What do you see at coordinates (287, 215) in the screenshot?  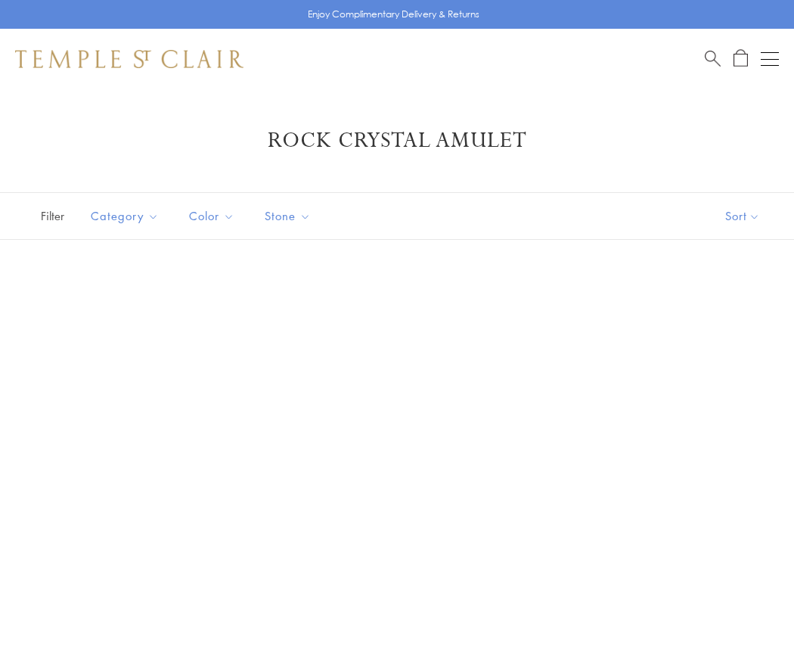 I see `button: Stone` at bounding box center [287, 215].